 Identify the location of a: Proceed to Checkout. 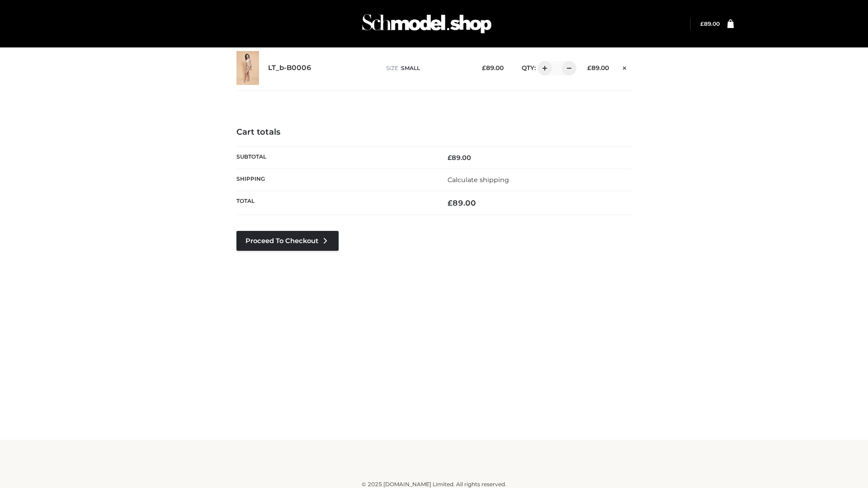
(287, 241).